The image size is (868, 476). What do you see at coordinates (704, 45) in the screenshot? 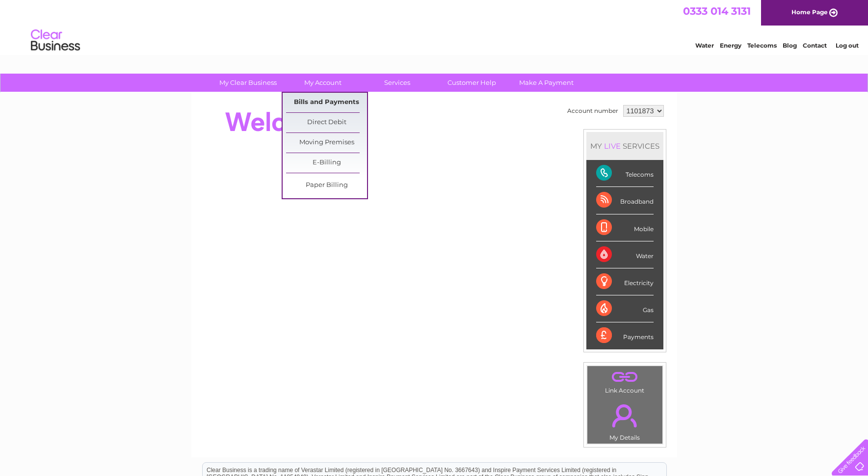
I see `a: Water` at bounding box center [704, 45].